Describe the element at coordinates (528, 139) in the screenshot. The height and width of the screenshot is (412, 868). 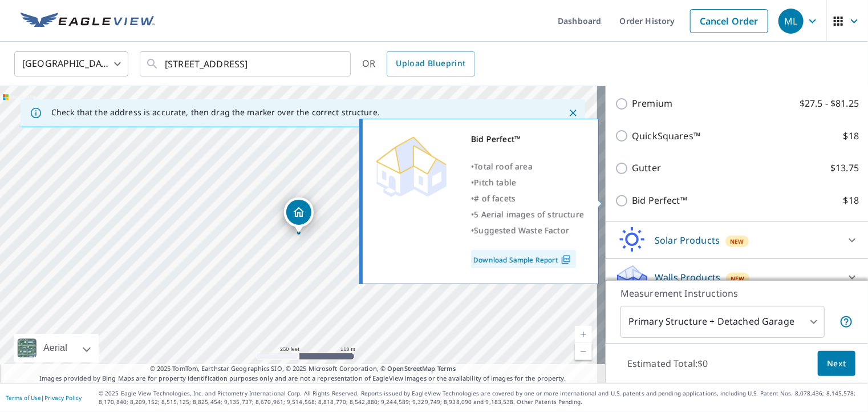
I see `div: Bid Perfect™` at that location.